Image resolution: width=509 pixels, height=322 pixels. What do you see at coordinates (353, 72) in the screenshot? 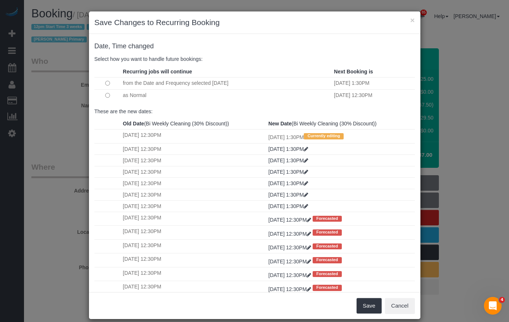
I see `strong: Next Booking is` at bounding box center [353, 72].